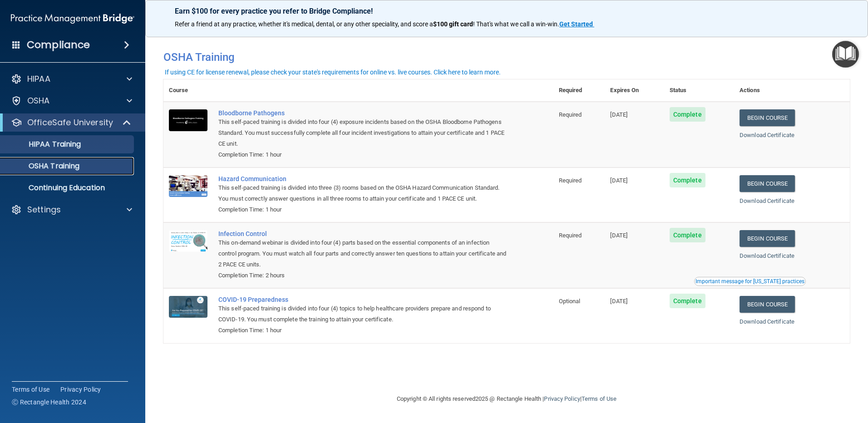 The height and width of the screenshot is (423, 868). Describe the element at coordinates (576, 24) in the screenshot. I see `strong: Get Started` at that location.